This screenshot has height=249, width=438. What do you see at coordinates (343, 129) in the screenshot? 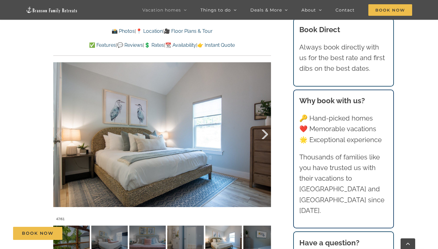
I see `p: 🔑 Hand-picked homes ❤️ Memorable vacations 🌟 Exceptional experience` at bounding box center [343, 129].